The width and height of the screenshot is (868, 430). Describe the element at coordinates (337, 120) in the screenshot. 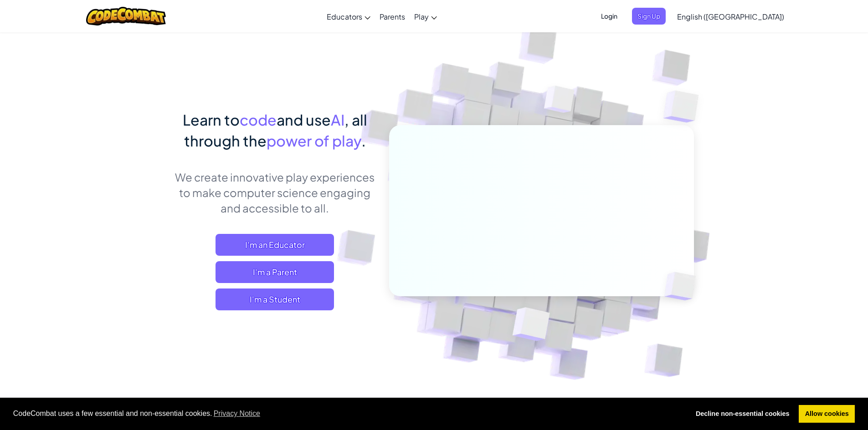

I see `span: AI` at that location.